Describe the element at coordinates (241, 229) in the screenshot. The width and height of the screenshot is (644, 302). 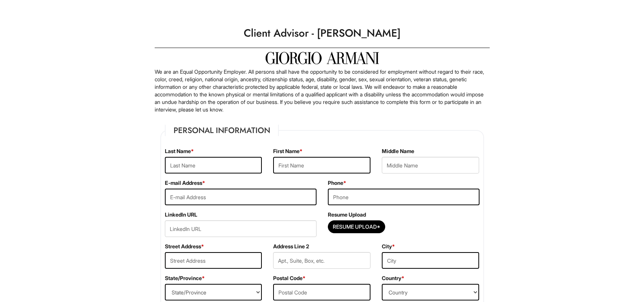
I see `input: LinkedIn URL` at that location.